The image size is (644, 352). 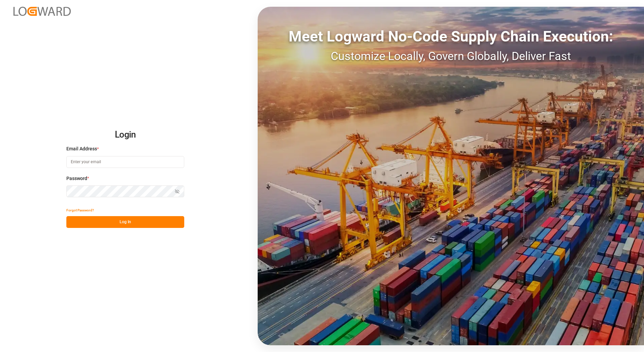 What do you see at coordinates (125, 162) in the screenshot?
I see `input: Enter your email` at bounding box center [125, 162].